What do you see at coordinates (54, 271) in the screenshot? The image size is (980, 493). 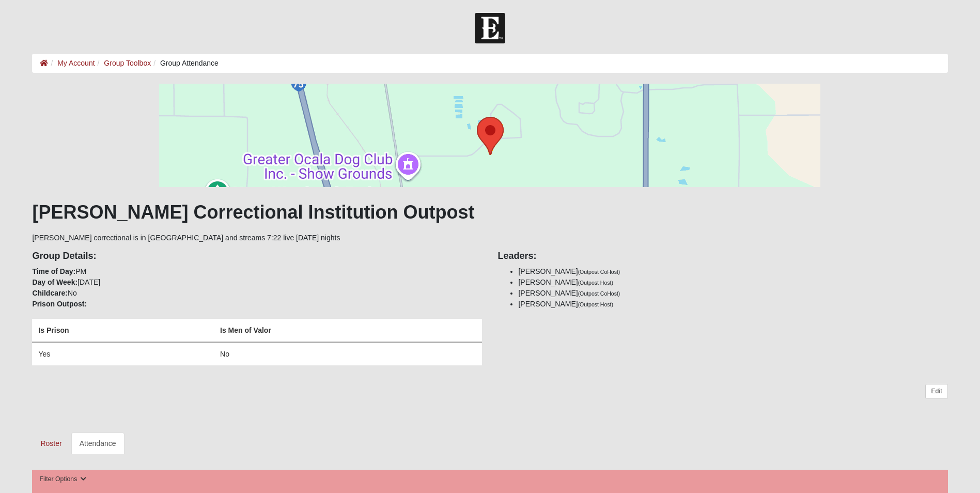 I see `strong: Time of Day:` at bounding box center [54, 271].